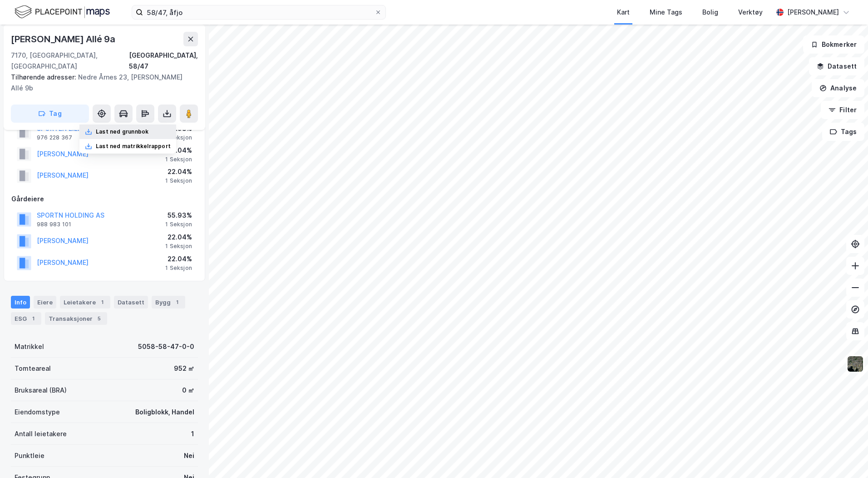 The width and height of the screenshot is (868, 478). I want to click on div: Antall leietakere, so click(40, 434).